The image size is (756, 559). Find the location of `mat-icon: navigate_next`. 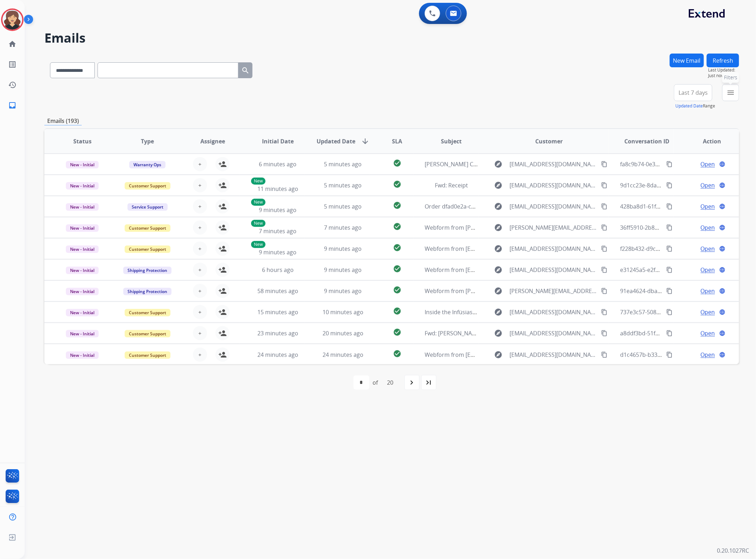

mat-icon: navigate_next is located at coordinates (412, 382).